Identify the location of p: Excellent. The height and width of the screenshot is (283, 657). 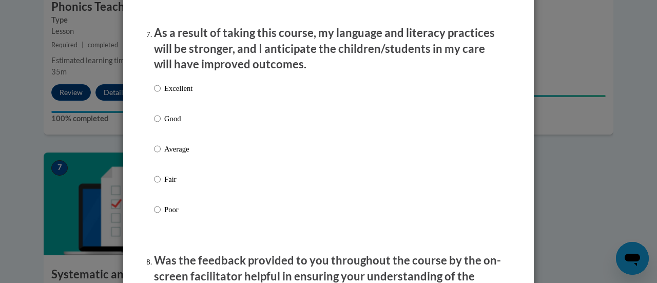
(178, 88).